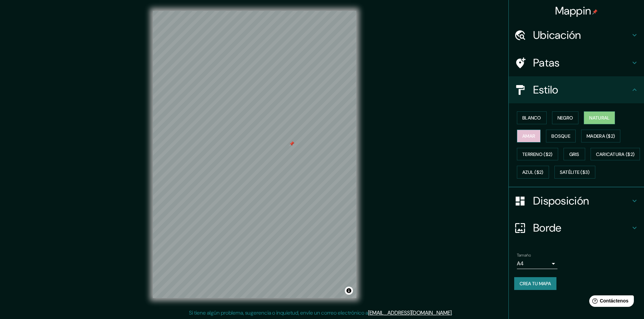 Image resolution: width=644 pixels, height=319 pixels. Describe the element at coordinates (599, 118) in the screenshot. I see `font: Natural` at that location.